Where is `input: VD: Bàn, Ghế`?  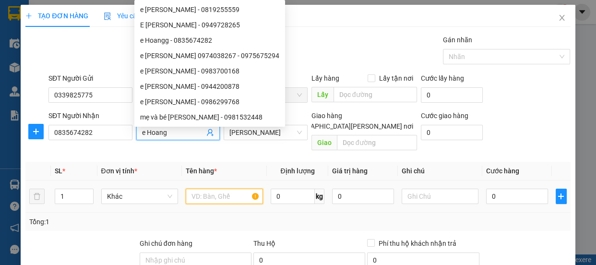 input: VD: Bàn, Ghế is located at coordinates (224, 196).